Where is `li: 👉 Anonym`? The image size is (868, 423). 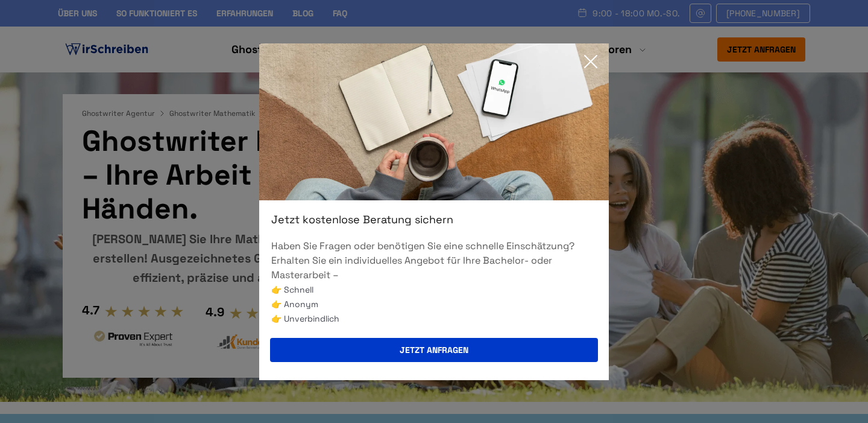
li: 👉 Anonym is located at coordinates (434, 304).